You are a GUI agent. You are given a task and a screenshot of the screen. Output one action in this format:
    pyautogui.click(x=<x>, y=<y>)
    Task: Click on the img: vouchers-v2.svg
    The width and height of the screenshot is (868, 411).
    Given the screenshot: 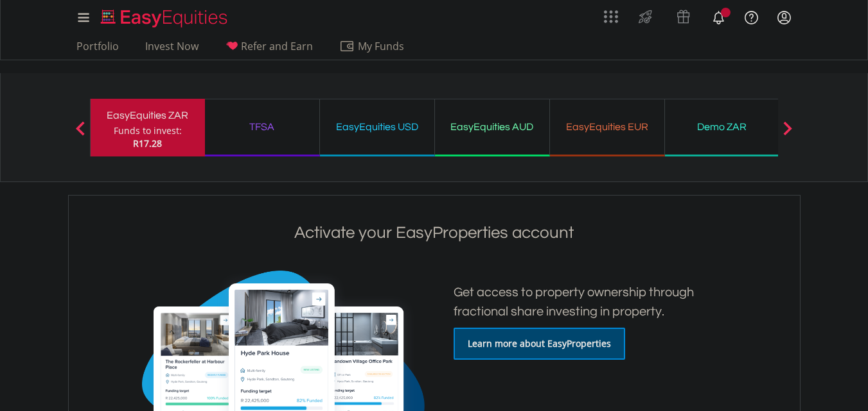 What is the action you would take?
    pyautogui.click(x=683, y=17)
    